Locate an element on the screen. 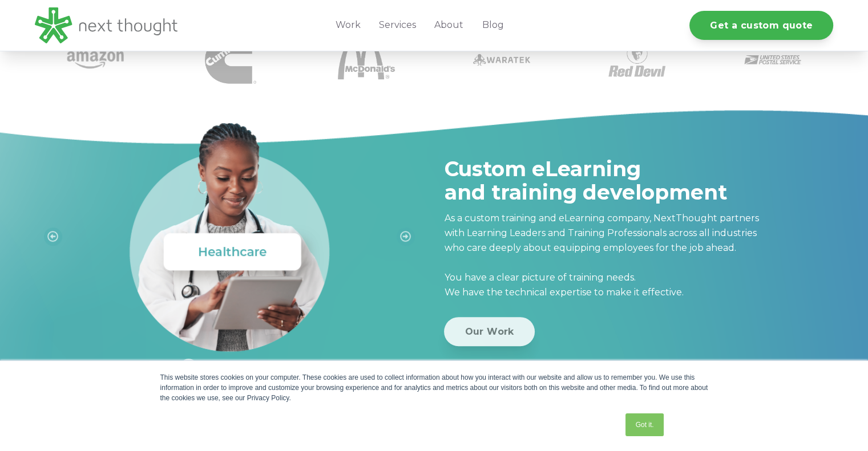  img: Waratek logo is located at coordinates (502, 60).